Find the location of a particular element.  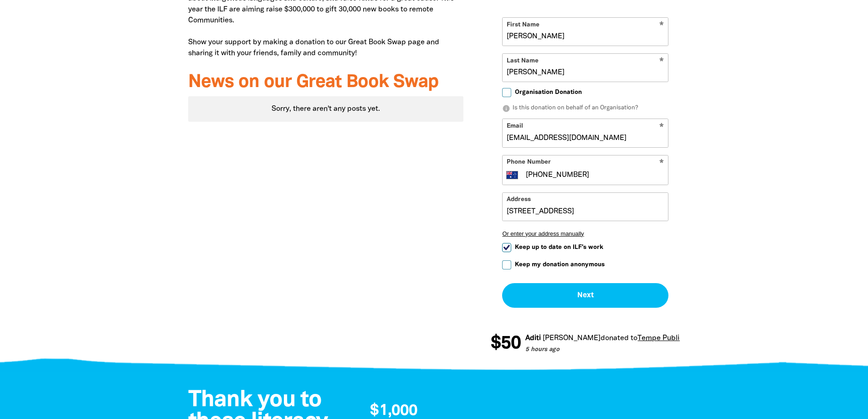

div: Donation stream is located at coordinates (585, 344).